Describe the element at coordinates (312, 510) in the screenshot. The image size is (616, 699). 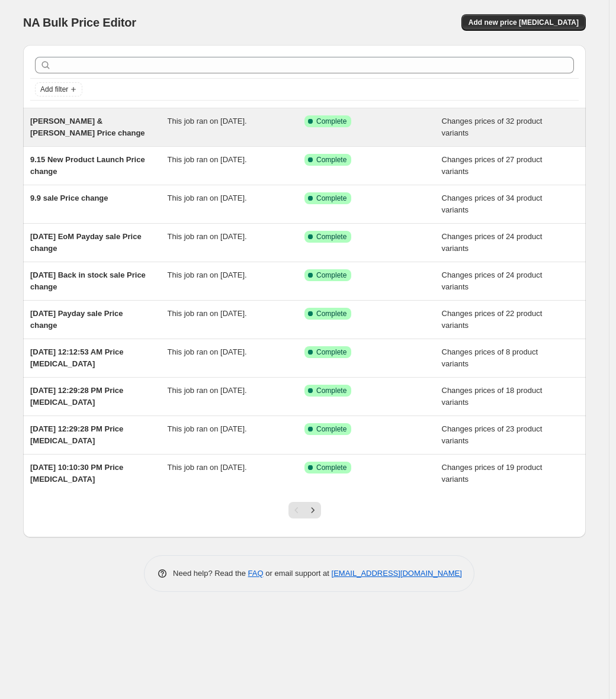
I see `button: Next` at that location.